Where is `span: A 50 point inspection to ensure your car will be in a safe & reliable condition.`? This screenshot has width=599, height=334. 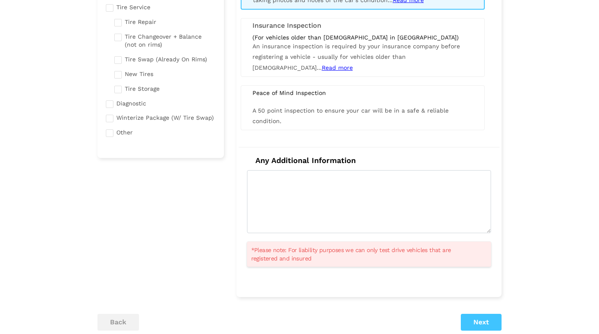
span: A 50 point inspection to ensure your car will be in a safe & reliable condition. is located at coordinates (350, 116).